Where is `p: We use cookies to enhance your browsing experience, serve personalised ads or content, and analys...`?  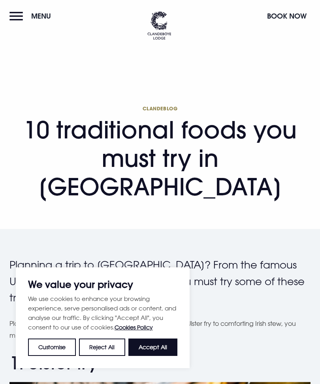
p: We use cookies to enhance your browsing experience, serve personalised ads or content, and analys... is located at coordinates (103, 313).